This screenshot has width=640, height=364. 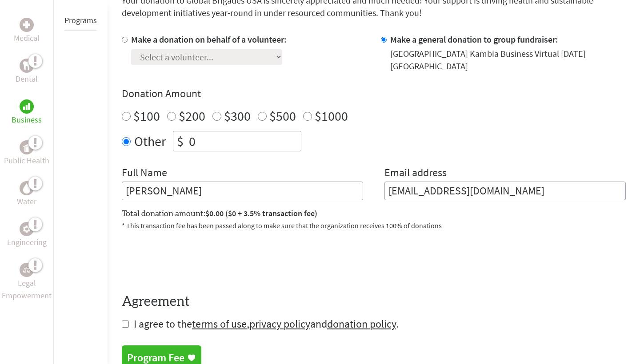 I want to click on a: WaterWater, so click(x=27, y=194).